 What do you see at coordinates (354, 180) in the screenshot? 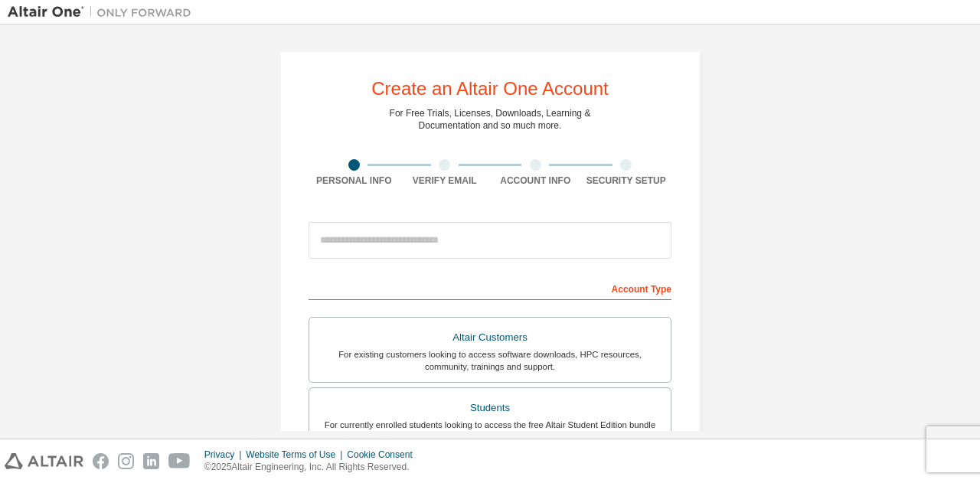
I see `div: Personal Info` at bounding box center [354, 180].